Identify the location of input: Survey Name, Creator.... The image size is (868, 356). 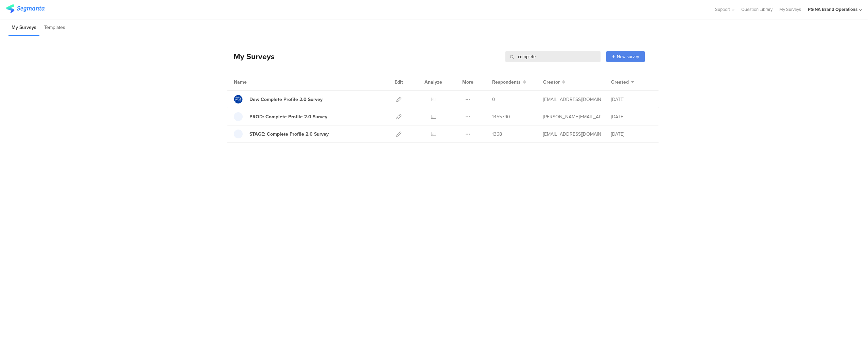
(553, 57).